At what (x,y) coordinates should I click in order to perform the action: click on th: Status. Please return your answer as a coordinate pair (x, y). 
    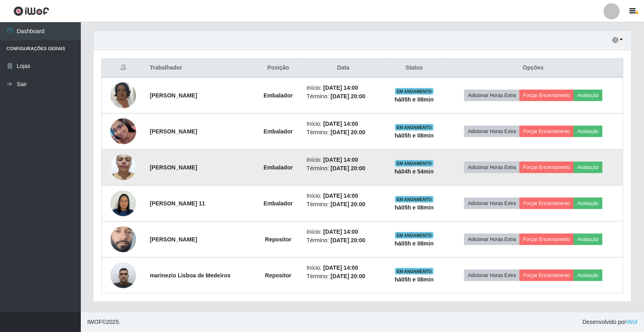
    Looking at the image, I should click on (414, 68).